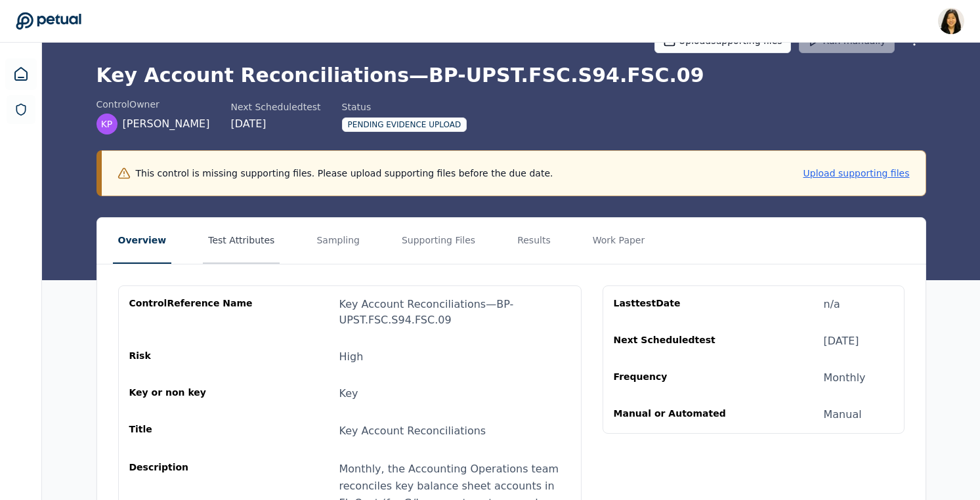 This screenshot has width=980, height=500. I want to click on div: High, so click(351, 357).